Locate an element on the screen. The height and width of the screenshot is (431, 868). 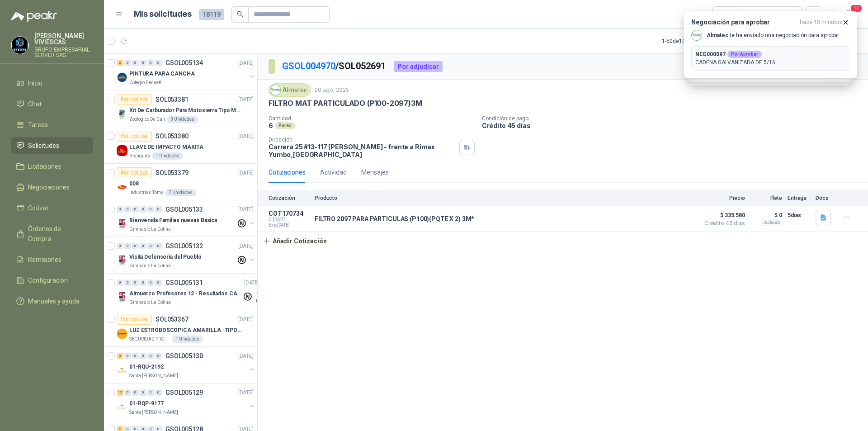
p: GSOL005134 is located at coordinates (184, 63).